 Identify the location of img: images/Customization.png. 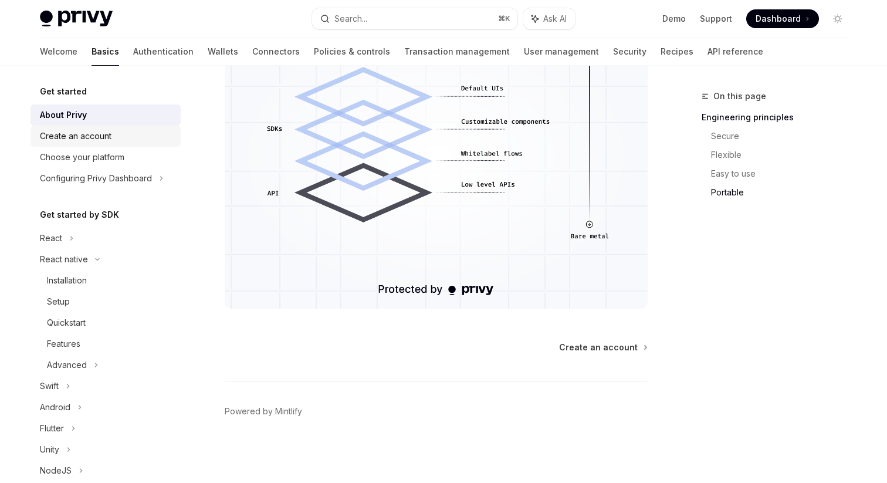
(436, 157).